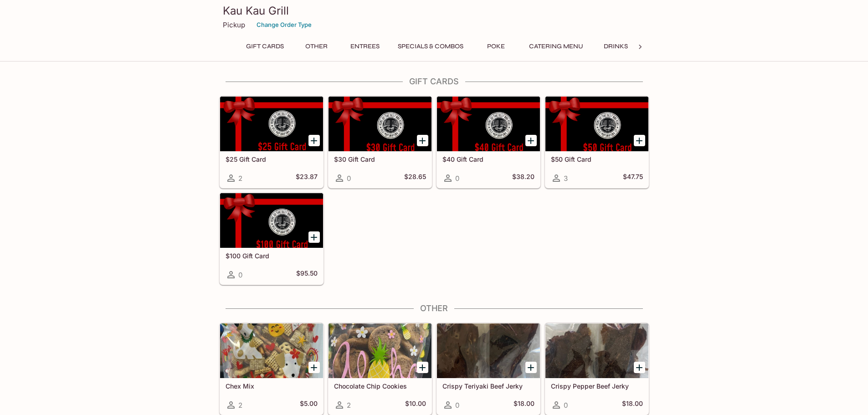 The width and height of the screenshot is (868, 415). What do you see at coordinates (434, 11) in the screenshot?
I see `h3: Kau Kau Grill` at bounding box center [434, 11].